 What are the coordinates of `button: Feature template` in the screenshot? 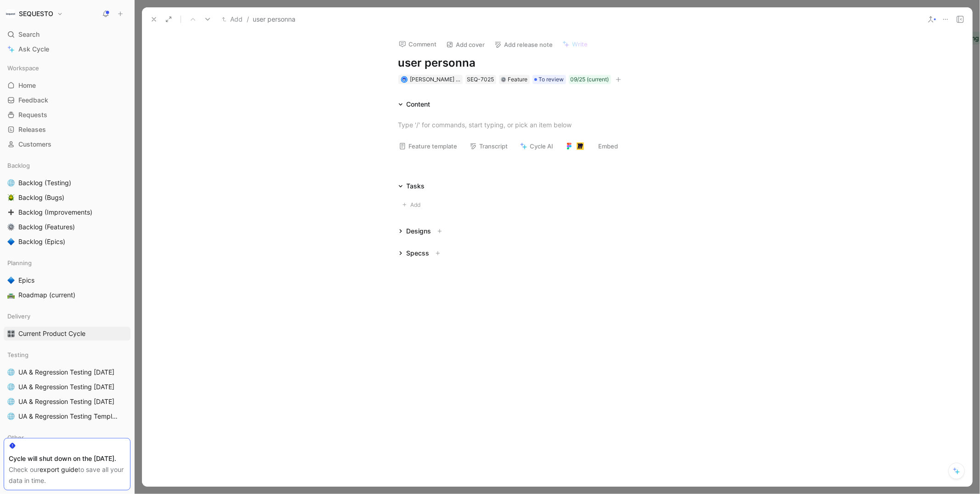 It's located at (428, 146).